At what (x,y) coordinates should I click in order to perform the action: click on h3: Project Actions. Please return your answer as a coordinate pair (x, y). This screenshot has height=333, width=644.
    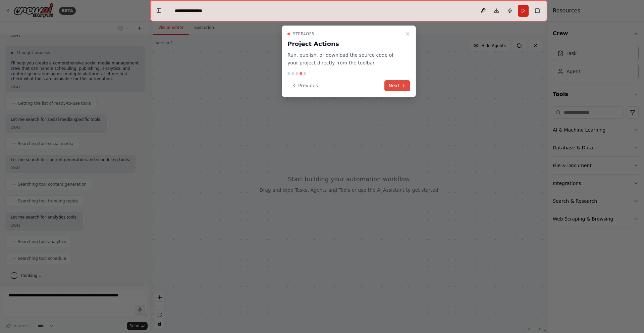
    Looking at the image, I should click on (345, 44).